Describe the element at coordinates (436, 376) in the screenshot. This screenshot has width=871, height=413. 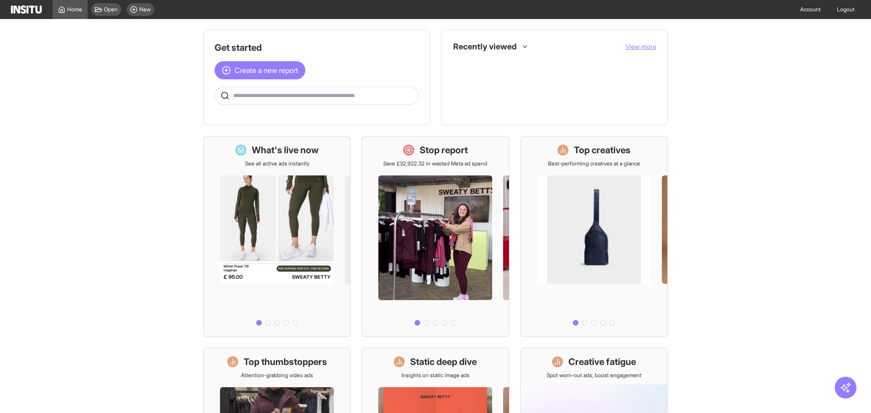
I see `p: Insights on static image ads` at that location.